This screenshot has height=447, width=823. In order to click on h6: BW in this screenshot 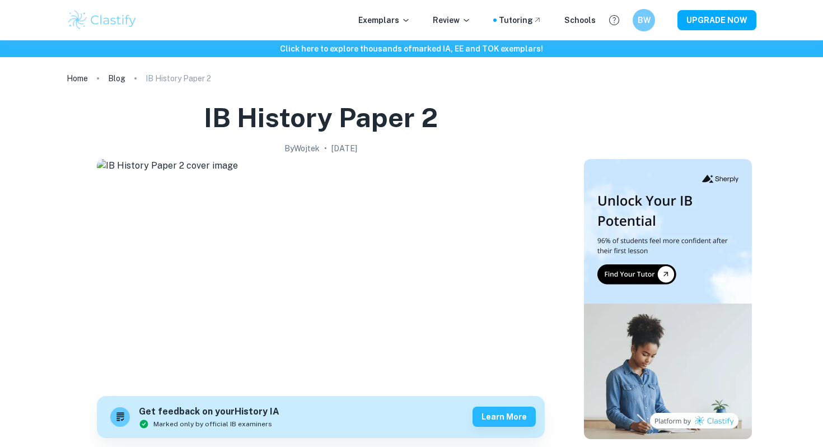, I will do `click(644, 20)`.